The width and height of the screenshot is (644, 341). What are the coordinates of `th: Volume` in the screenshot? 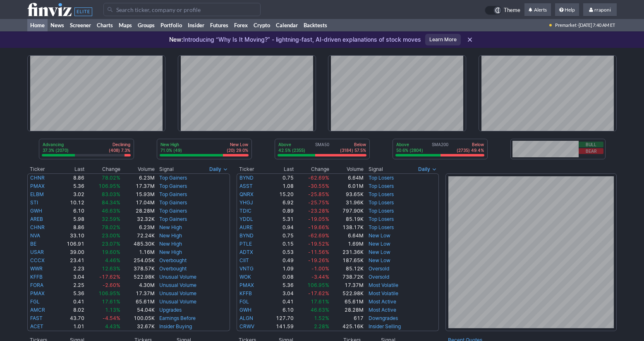 It's located at (138, 170).